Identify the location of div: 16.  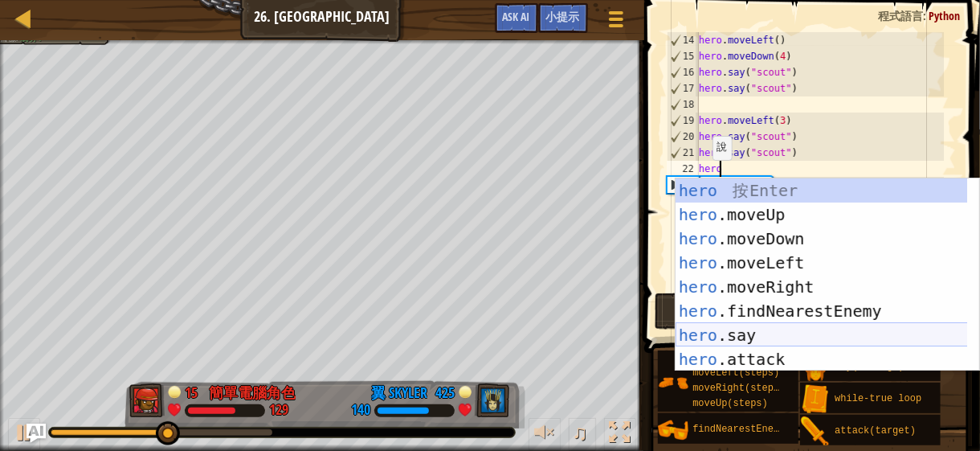
(682, 72).